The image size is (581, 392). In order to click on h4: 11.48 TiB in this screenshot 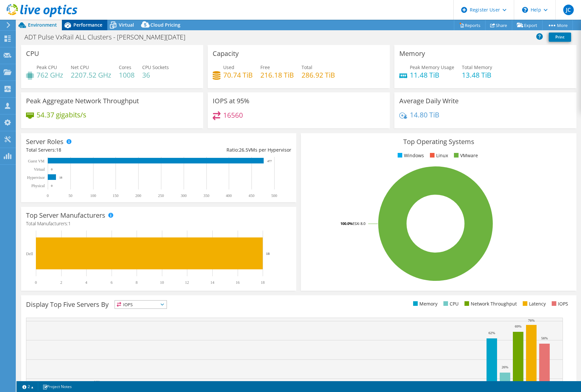, I will do `click(432, 75)`.